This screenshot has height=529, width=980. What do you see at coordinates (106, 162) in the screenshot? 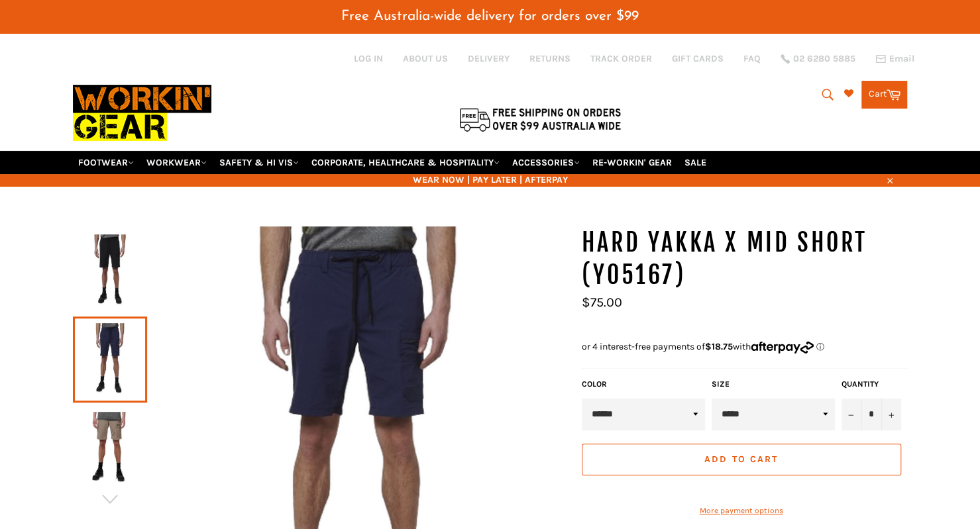
I see `a: FOOTWEAR` at bounding box center [106, 162].